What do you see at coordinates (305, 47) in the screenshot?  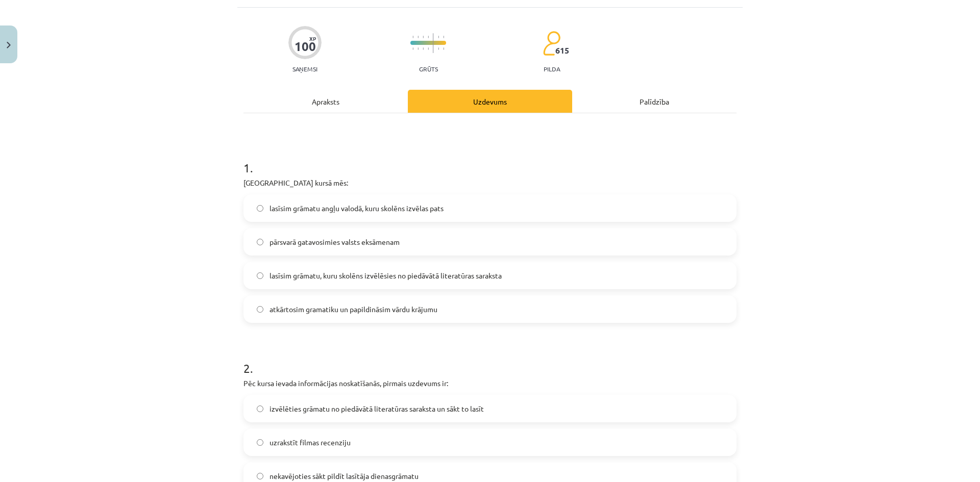 I see `div: 100` at bounding box center [305, 47].